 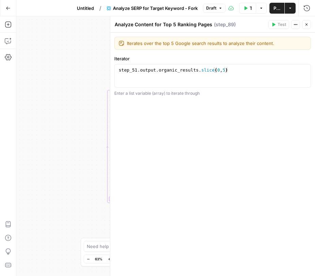 What do you see at coordinates (282, 25) in the screenshot?
I see `span: Test` at bounding box center [282, 25].